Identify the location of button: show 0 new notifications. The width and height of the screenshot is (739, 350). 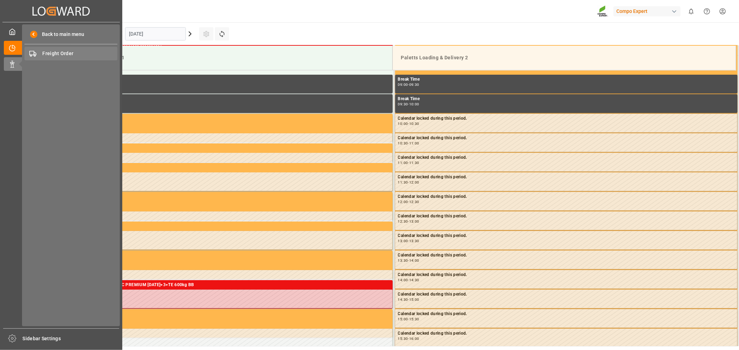
(691, 11).